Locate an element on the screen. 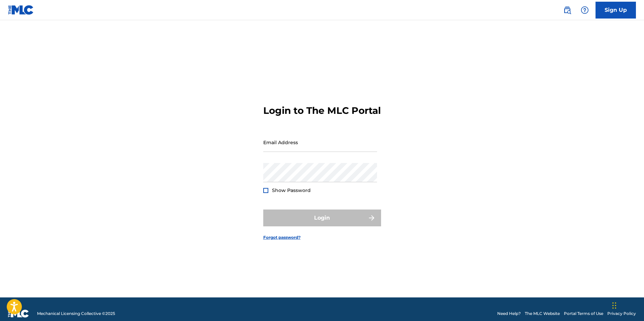 This screenshot has width=644, height=321. div: Chat Widget is located at coordinates (627, 305).